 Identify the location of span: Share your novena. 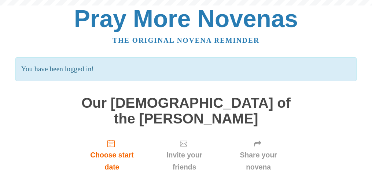
(258, 161).